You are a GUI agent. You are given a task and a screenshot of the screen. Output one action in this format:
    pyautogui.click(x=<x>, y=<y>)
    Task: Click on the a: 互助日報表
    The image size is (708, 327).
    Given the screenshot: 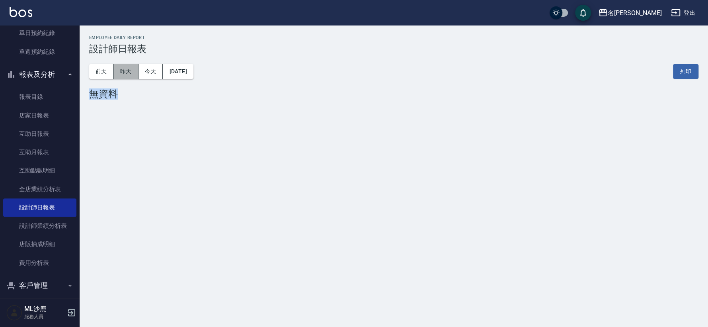 What is the action you would take?
    pyautogui.click(x=40, y=134)
    